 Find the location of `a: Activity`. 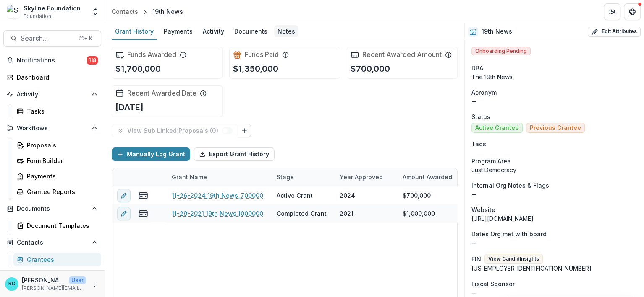

a: Activity is located at coordinates (213, 32).